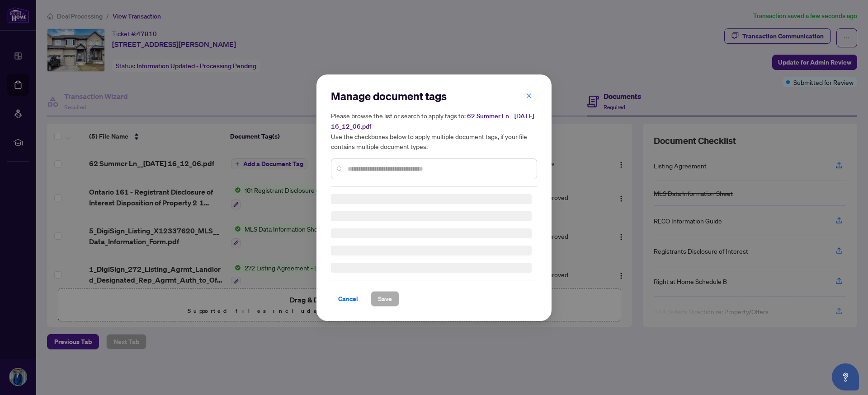 The width and height of the screenshot is (868, 395). Describe the element at coordinates (434, 131) in the screenshot. I see `h5: Please browse the list or search to apply tags to: Use the checkboxes below to apply multiple doc...` at that location.